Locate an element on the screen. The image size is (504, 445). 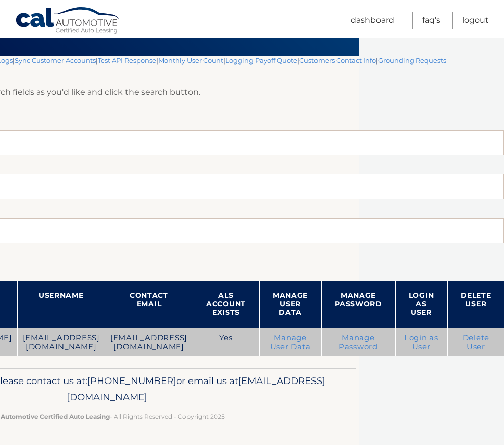
th: Username is located at coordinates (61, 304).